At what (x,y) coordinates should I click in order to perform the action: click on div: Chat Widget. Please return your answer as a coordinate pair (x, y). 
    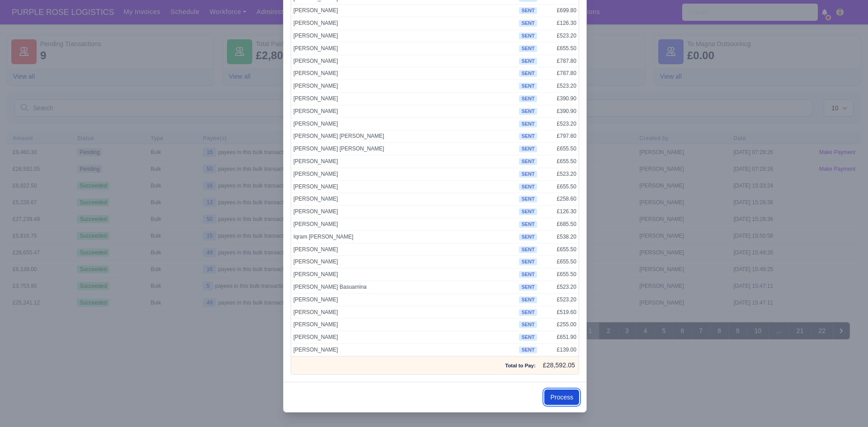
    Looking at the image, I should click on (846, 405).